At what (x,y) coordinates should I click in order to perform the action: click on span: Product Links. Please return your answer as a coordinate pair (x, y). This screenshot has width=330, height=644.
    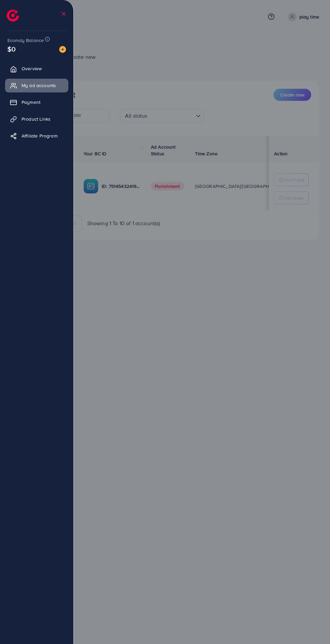
    Looking at the image, I should click on (36, 119).